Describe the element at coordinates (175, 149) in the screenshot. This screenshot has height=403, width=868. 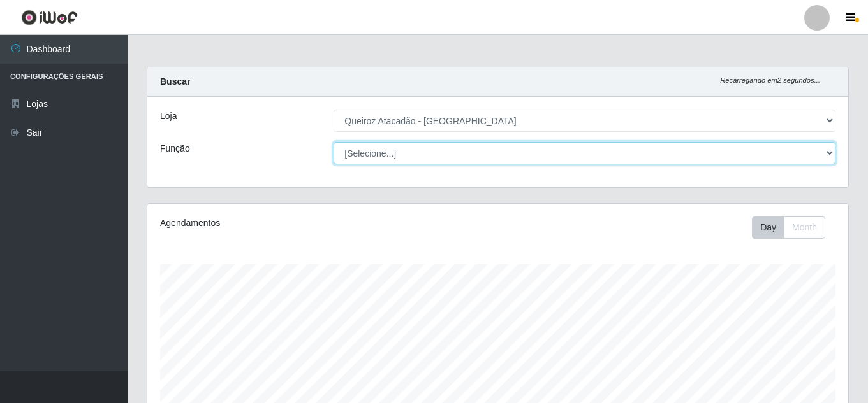
I see `label: Função` at that location.